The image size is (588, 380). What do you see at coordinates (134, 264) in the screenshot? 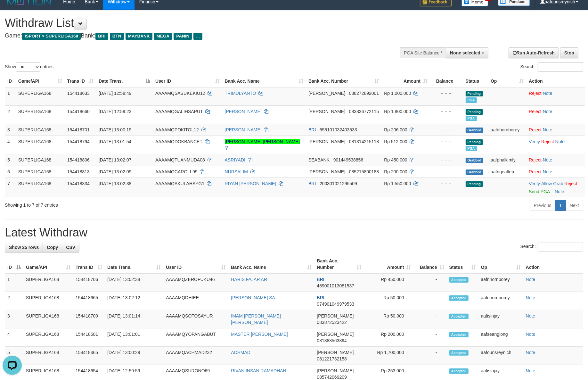
I see `th: Date Trans.: activate to sort column ascending` at bounding box center [134, 264].